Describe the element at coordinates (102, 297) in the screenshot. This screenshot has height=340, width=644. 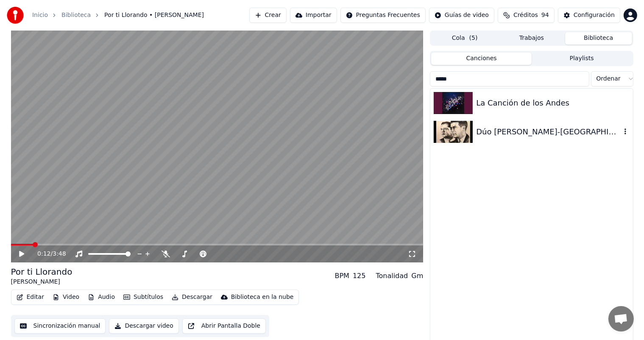
I see `button: Audio` at that location.